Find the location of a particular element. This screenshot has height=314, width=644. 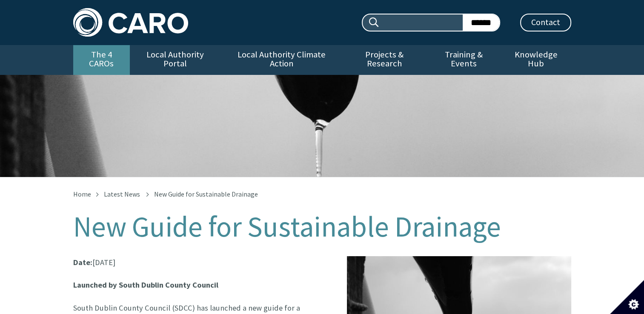

strong: Date: is located at coordinates (83, 262).